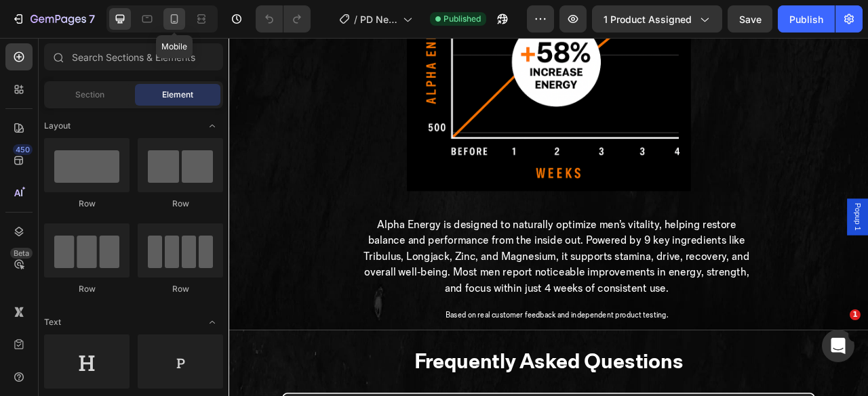 The height and width of the screenshot is (396, 868). I want to click on span: Layout, so click(57, 126).